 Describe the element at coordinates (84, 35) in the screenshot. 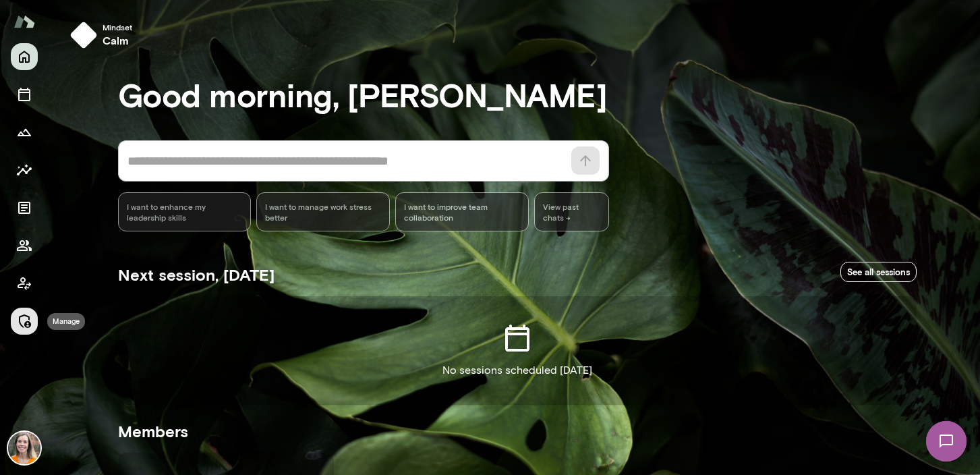

I see `img: mindset` at that location.